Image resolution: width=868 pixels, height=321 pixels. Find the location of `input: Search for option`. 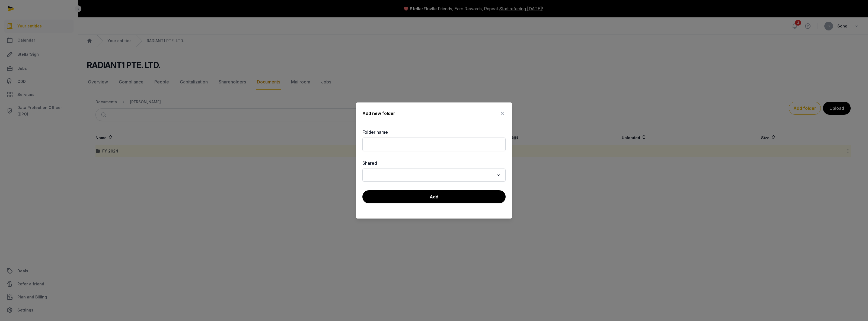

input: Search for option is located at coordinates (430, 175).